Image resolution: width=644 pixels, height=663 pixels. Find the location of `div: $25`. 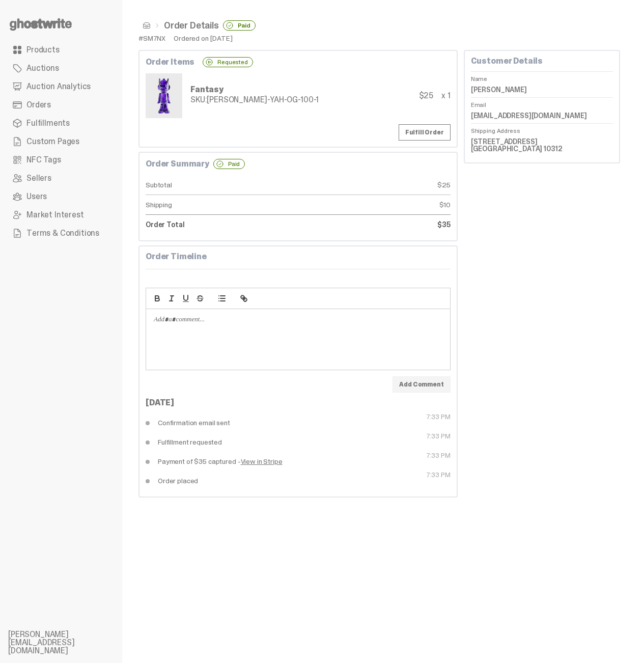

div: $25 is located at coordinates (426, 96).